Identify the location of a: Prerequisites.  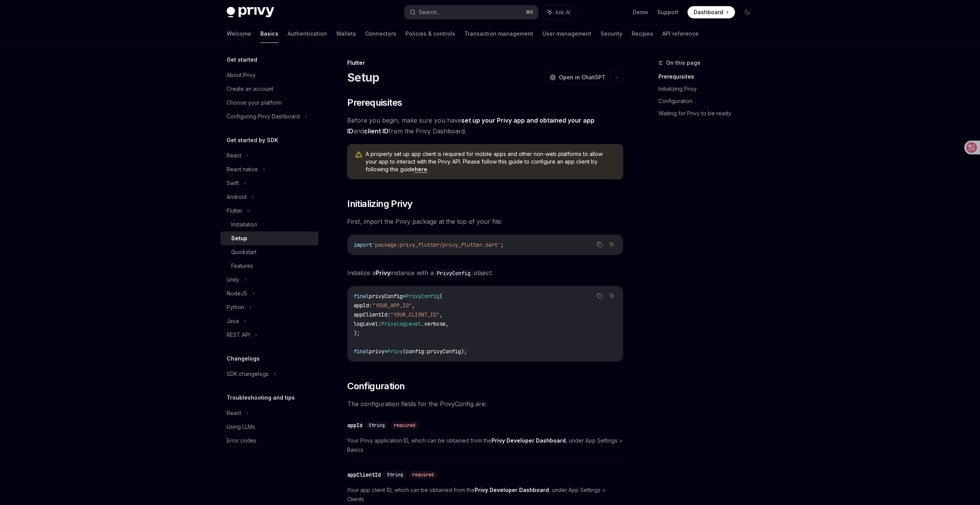
(709, 76).